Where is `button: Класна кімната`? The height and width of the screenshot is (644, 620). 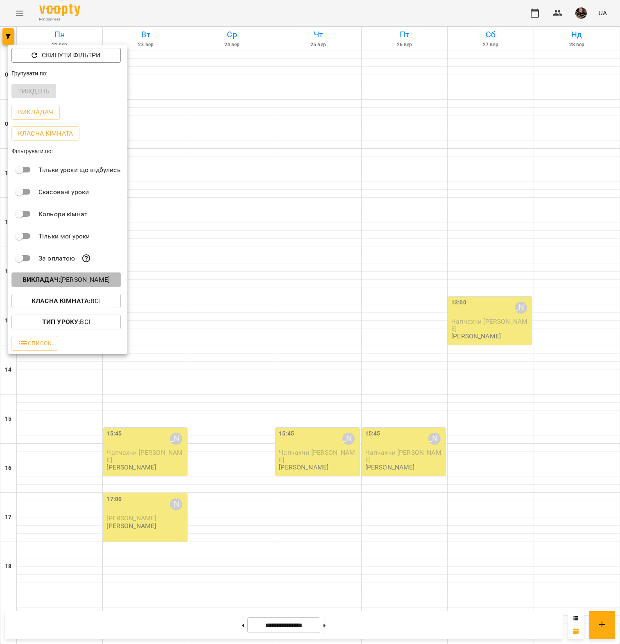
button: Класна кімната is located at coordinates (45, 134).